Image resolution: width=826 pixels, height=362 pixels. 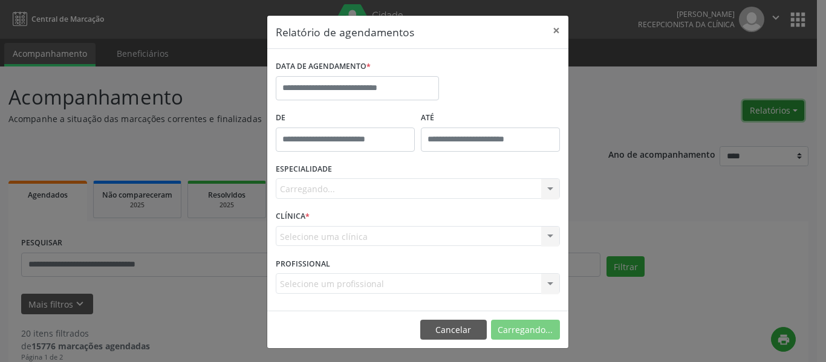 What do you see at coordinates (304, 169) in the screenshot?
I see `label: ESPECIALIDADE` at bounding box center [304, 169].